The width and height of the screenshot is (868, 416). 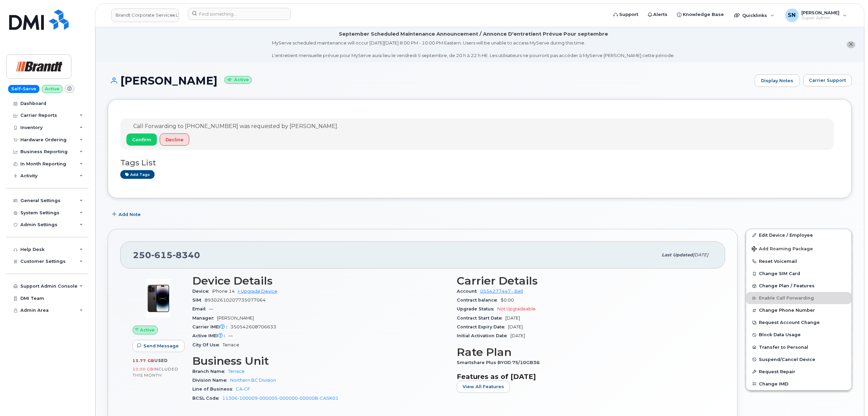 What do you see at coordinates (481, 318) in the screenshot?
I see `span: Contract Start Date` at bounding box center [481, 318].